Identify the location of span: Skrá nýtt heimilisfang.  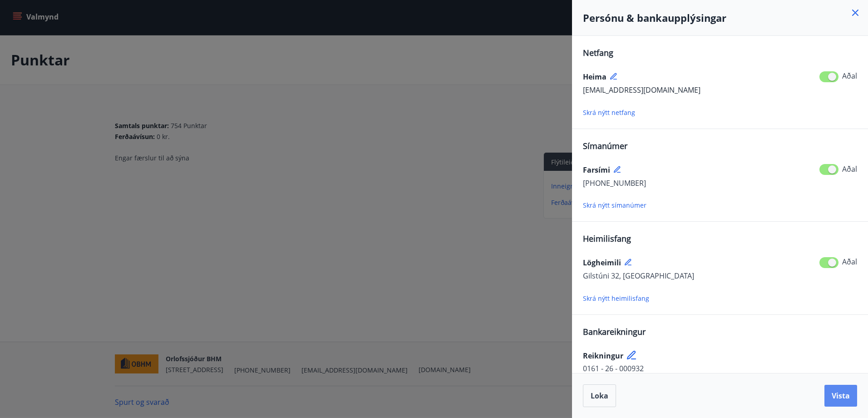
(616, 298).